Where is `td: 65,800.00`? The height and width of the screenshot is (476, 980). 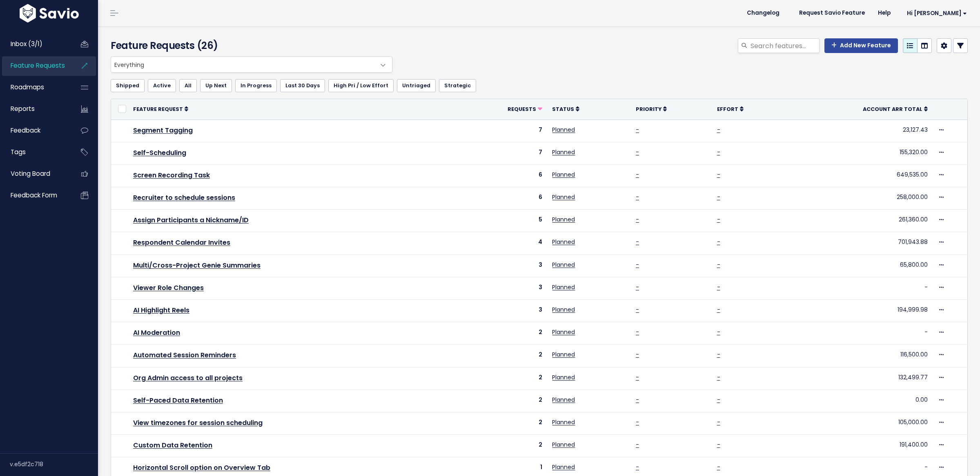 td: 65,800.00 is located at coordinates (858, 266).